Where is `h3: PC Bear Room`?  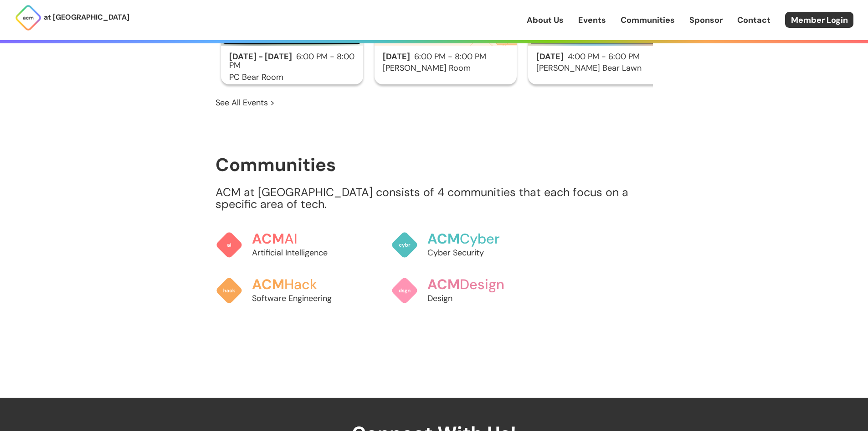 h3: PC Bear Room is located at coordinates (292, 77).